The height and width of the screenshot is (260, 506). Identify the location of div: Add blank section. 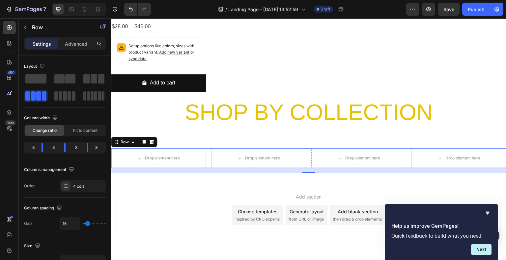
(247, 193).